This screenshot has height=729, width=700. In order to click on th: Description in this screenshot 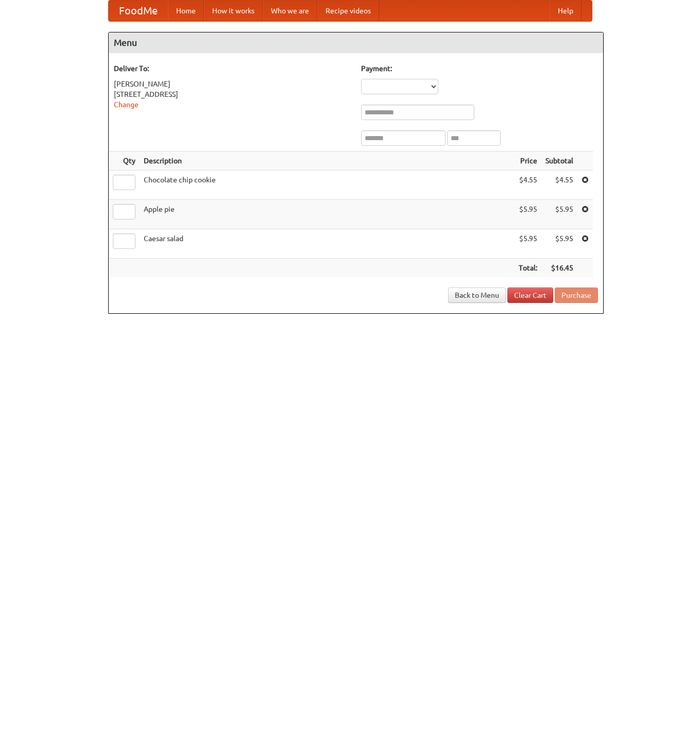, I will do `click(328, 161)`.